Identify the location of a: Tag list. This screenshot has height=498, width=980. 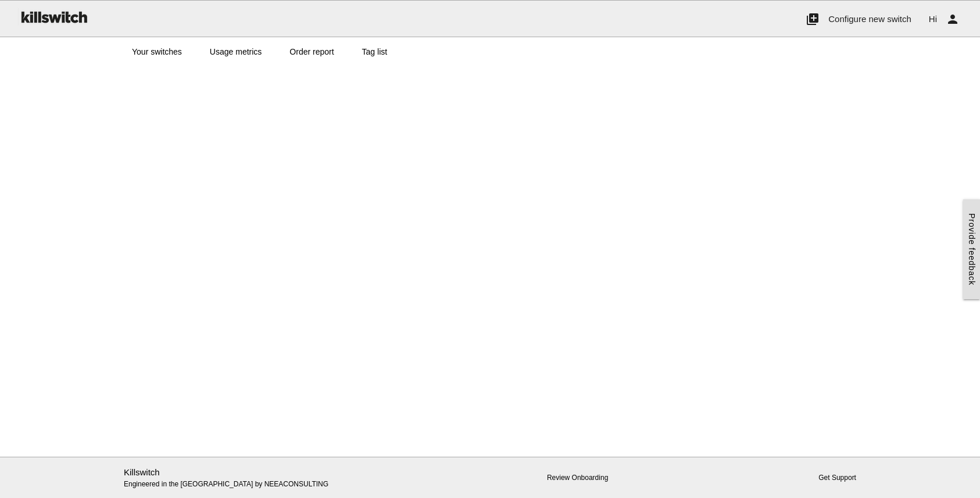
(375, 51).